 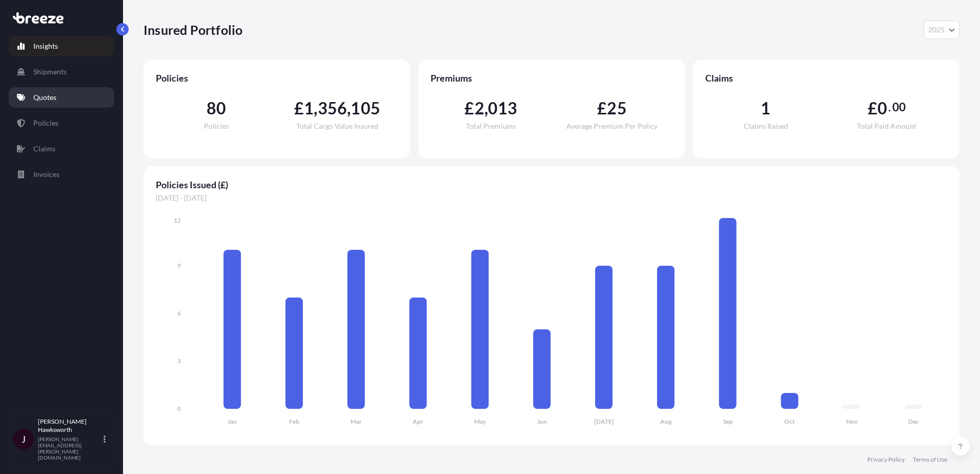 I want to click on a: Quotes, so click(x=61, y=97).